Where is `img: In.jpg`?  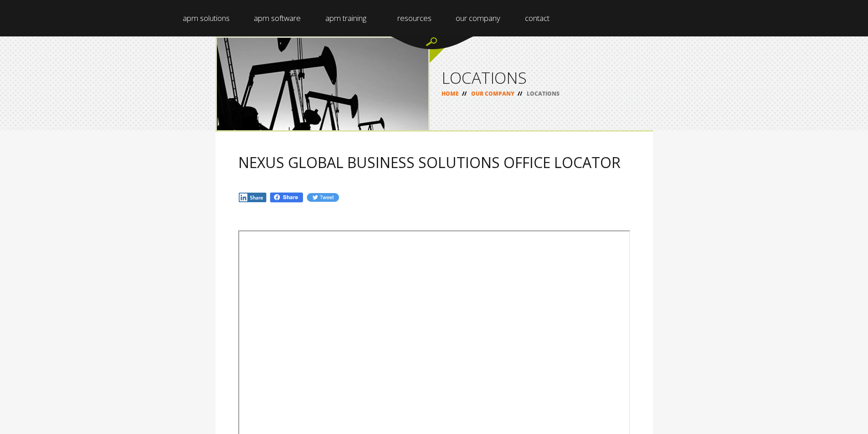 img: In.jpg is located at coordinates (253, 197).